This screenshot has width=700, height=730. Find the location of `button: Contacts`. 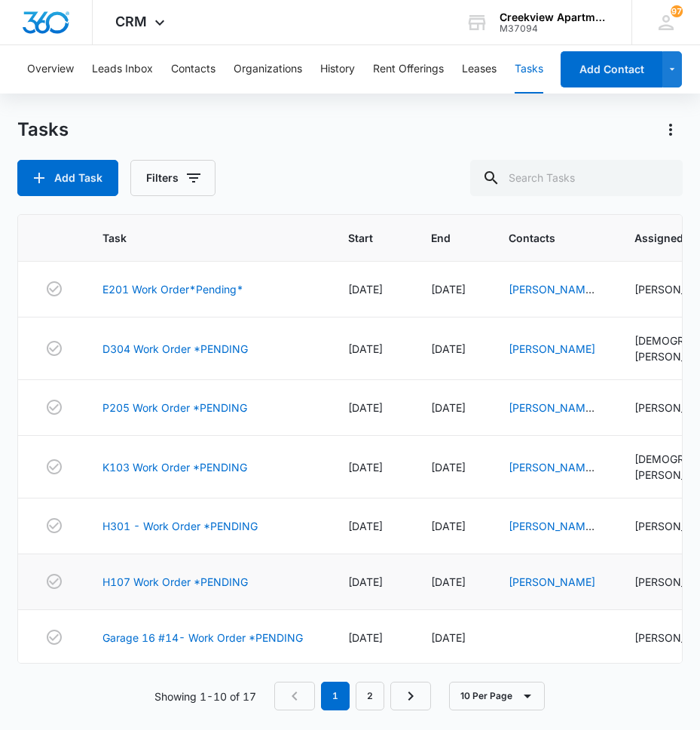

button: Contacts is located at coordinates (193, 69).